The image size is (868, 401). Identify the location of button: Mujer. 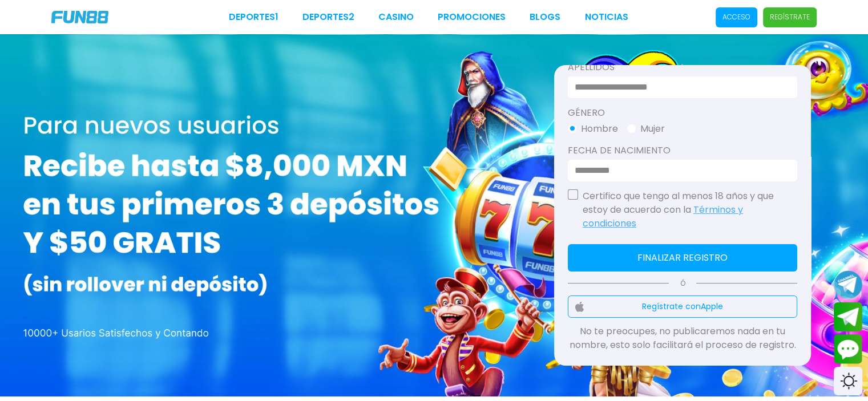
(646, 129).